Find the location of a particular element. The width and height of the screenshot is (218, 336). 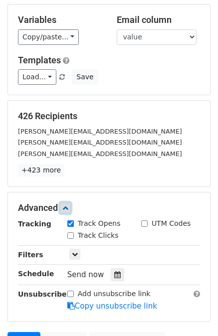

a: Copy/paste... is located at coordinates (48, 37).